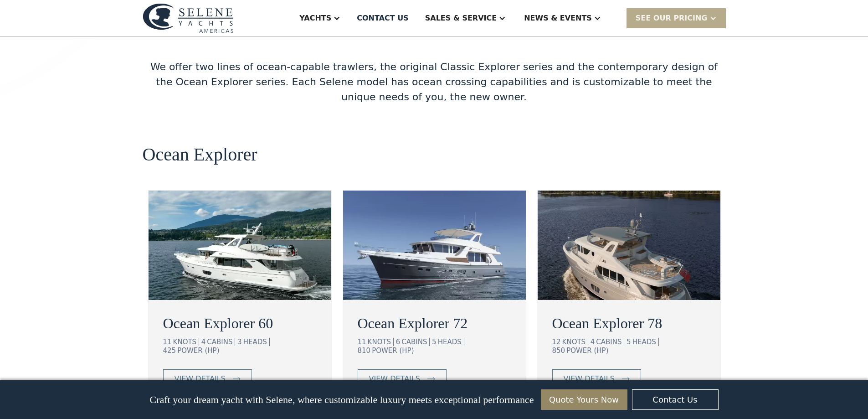 The image size is (868, 419). Describe the element at coordinates (239, 324) in the screenshot. I see `h2: Ocean Explorer 60` at that location.